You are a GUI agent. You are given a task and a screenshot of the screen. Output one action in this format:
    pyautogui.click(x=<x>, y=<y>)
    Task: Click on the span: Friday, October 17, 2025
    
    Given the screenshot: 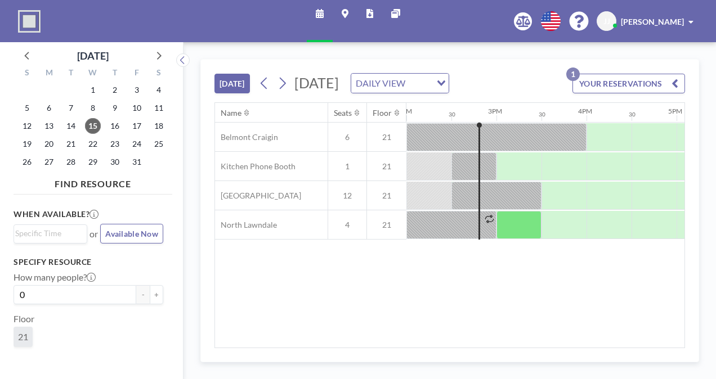 What is the action you would take?
    pyautogui.click(x=137, y=126)
    